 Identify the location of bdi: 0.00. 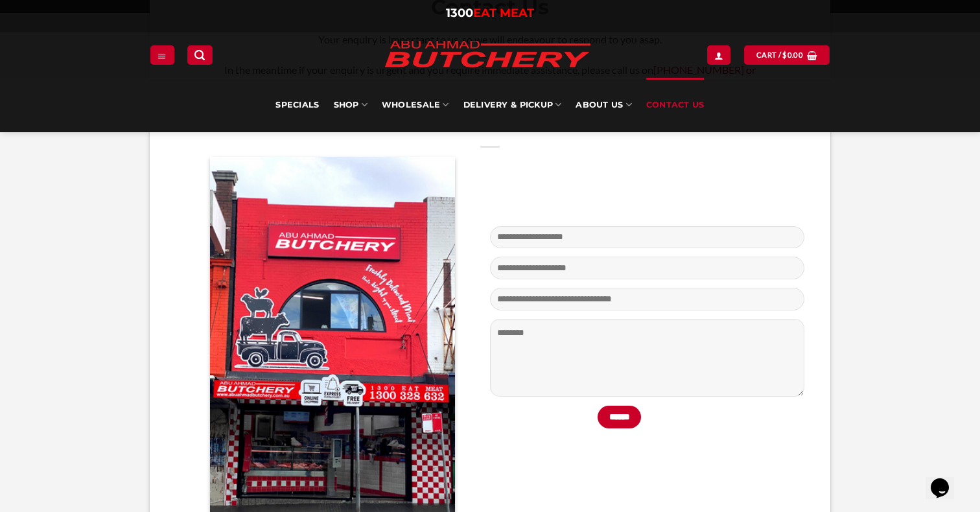
(793, 54).